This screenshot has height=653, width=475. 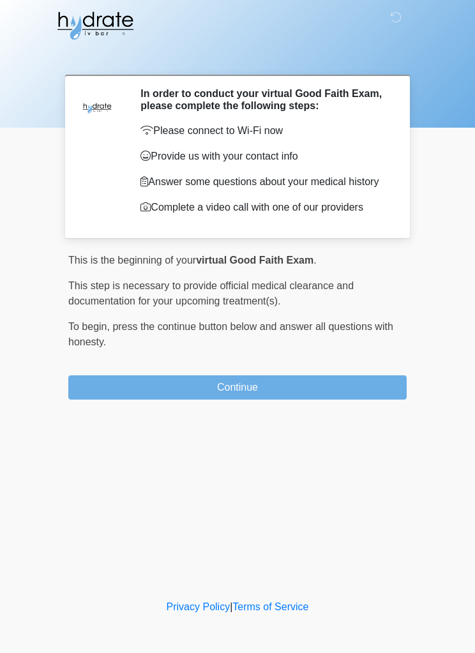 I want to click on p: Complete a video call with one of our providers, so click(x=264, y=207).